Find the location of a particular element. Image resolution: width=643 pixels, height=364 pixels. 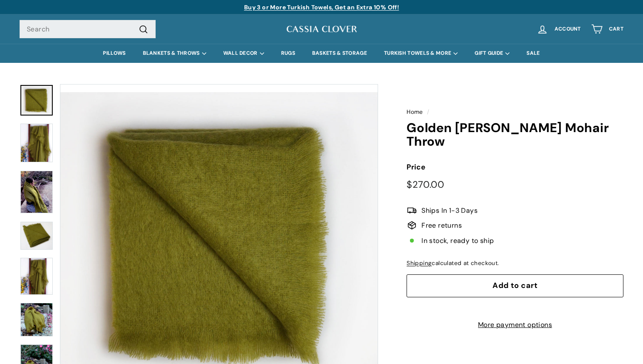

a: More payment options is located at coordinates (515, 325).